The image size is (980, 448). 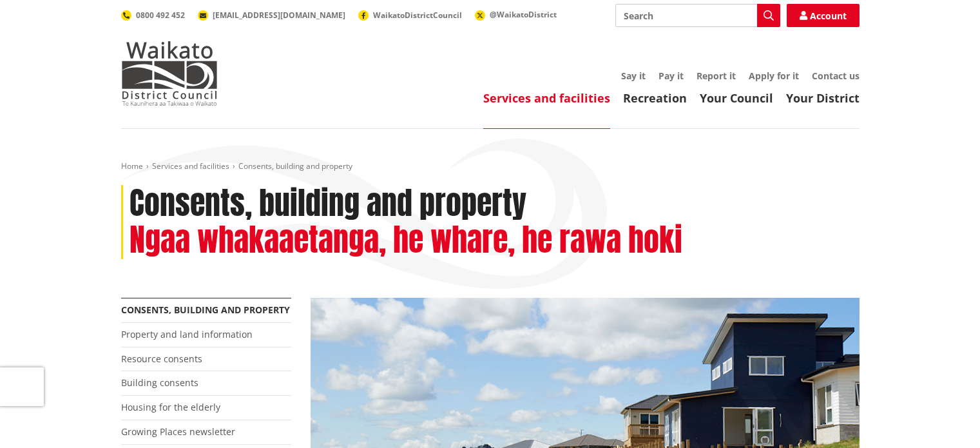 What do you see at coordinates (698, 15) in the screenshot?
I see `input: Search input` at bounding box center [698, 15].